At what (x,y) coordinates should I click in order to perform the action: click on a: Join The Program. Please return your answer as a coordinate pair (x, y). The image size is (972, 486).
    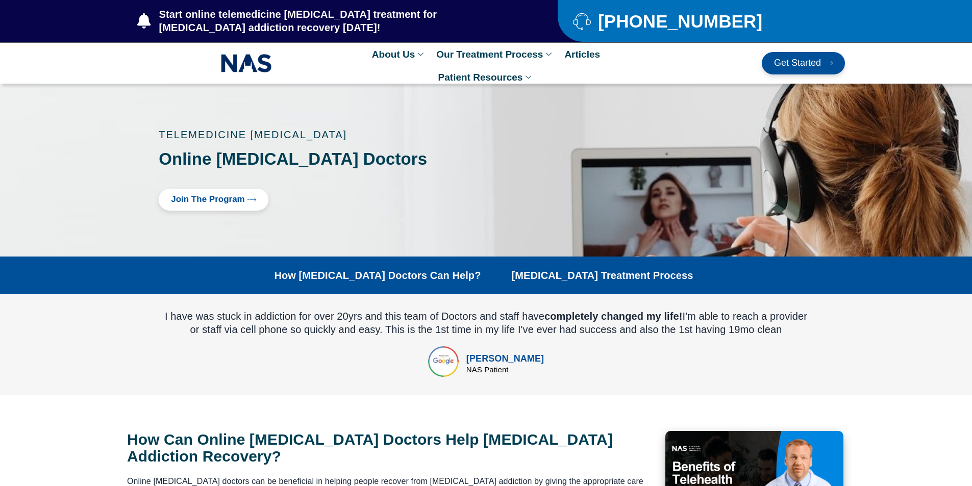
    Looking at the image, I should click on (213, 199).